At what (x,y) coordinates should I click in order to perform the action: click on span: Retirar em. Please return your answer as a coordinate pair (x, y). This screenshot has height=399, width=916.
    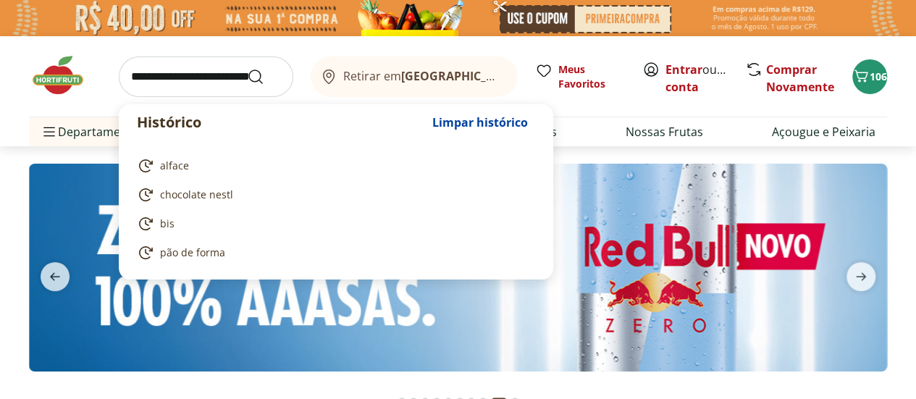
    Looking at the image, I should click on (423, 76).